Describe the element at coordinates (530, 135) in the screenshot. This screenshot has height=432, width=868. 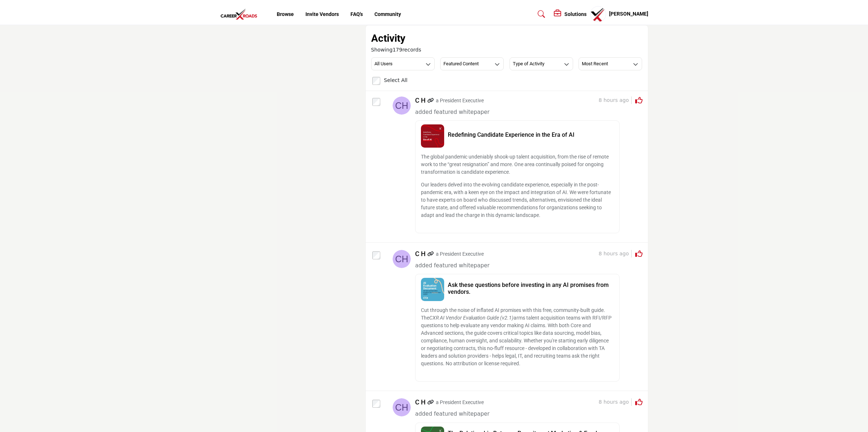
I see `h5: Redefining Candidate Experience in the Era of AI` at that location.